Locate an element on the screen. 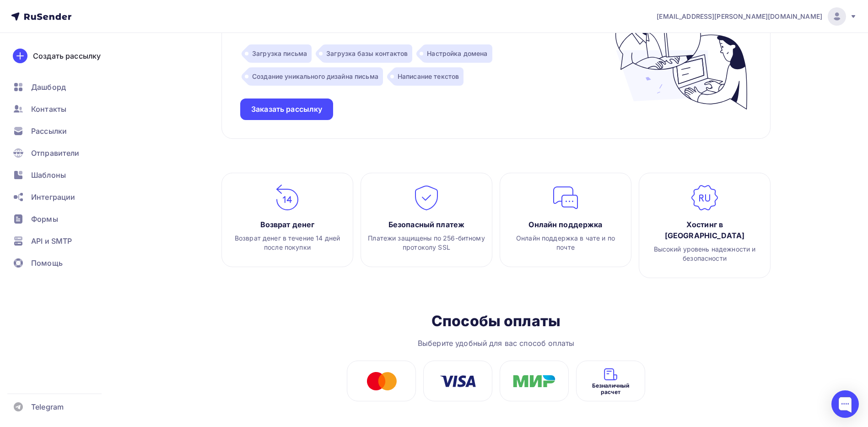  div: Заказать рассылку is located at coordinates (286, 109).